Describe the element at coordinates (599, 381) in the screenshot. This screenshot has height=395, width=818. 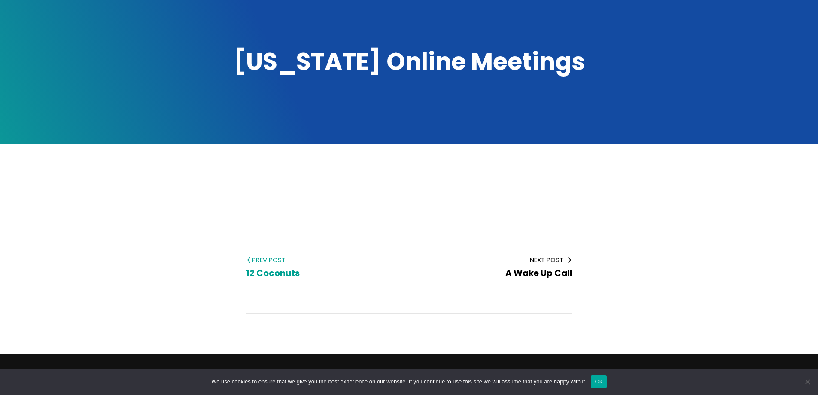
I see `button: Ok` at that location.